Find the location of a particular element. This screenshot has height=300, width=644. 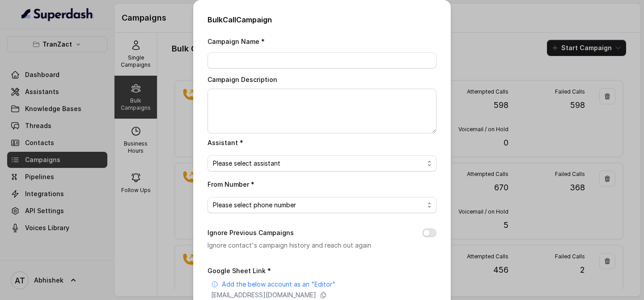

label: Ignore Previous Campaigns is located at coordinates (251, 233).